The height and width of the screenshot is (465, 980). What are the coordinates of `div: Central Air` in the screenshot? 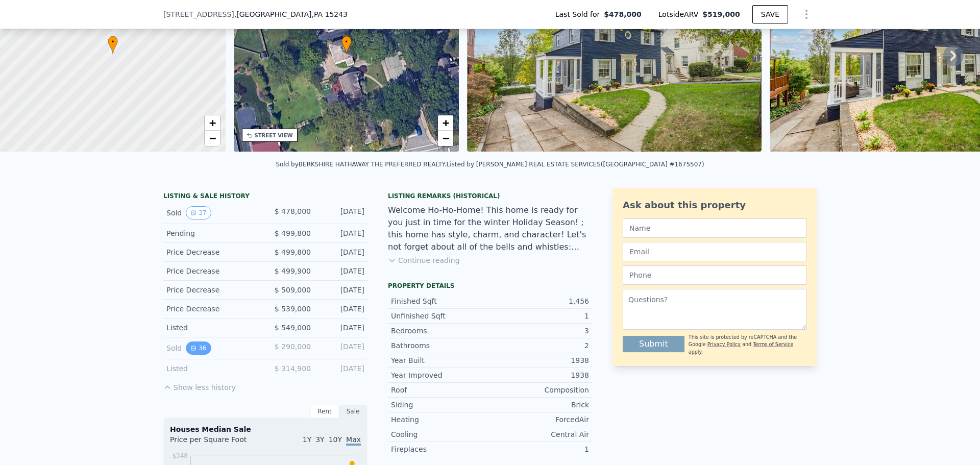 It's located at (539, 434).